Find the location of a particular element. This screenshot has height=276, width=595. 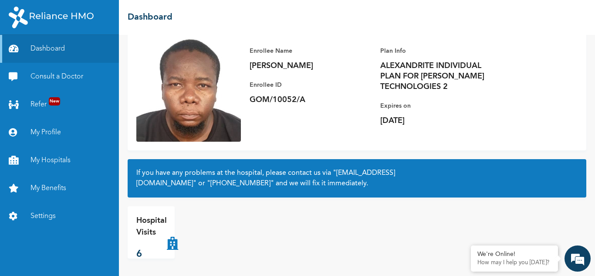

p: Enrollee Name is located at coordinates (310, 51).